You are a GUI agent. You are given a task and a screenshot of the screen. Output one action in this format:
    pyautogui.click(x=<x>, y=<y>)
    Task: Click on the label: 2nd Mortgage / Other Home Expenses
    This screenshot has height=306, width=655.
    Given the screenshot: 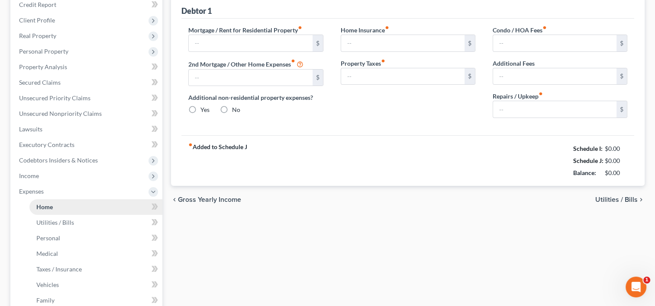 What is the action you would take?
    pyautogui.click(x=246, y=64)
    